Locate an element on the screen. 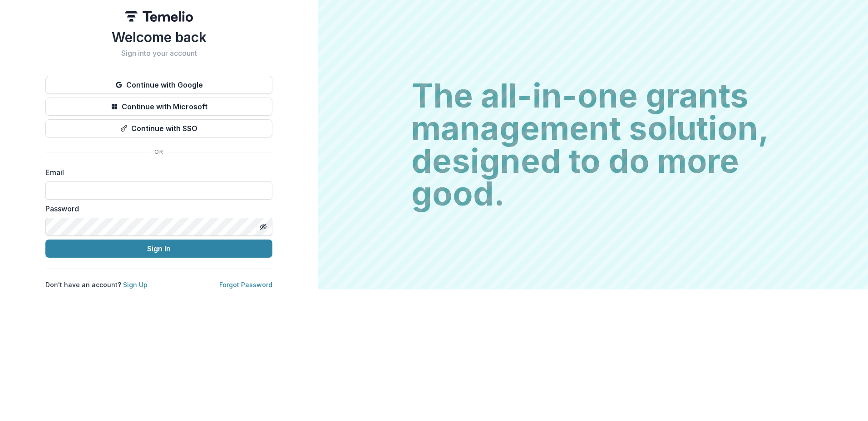 The width and height of the screenshot is (868, 421). label: Email is located at coordinates (156, 172).